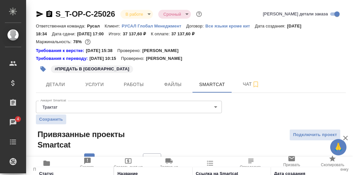 The image size is (353, 175). Describe the element at coordinates (56, 84) in the screenshot. I see `span: Детали` at that location.